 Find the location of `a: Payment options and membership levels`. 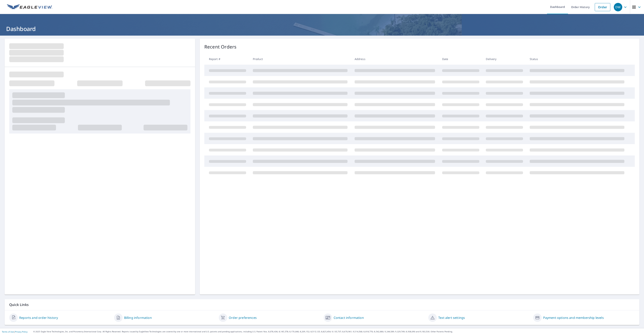

a: Payment options and membership levels is located at coordinates (573, 317).